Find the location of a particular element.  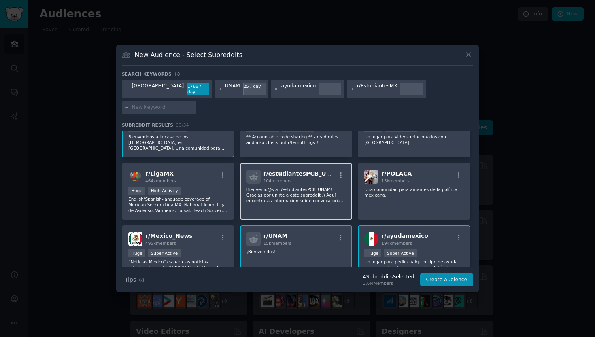

img: LigaMX is located at coordinates (135, 176).